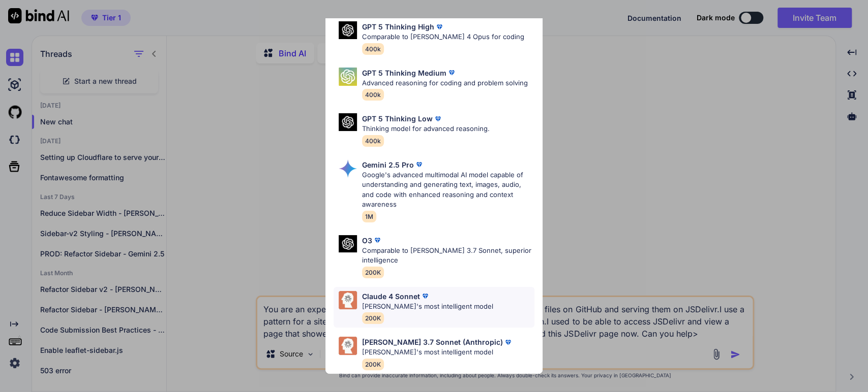 Image resolution: width=868 pixels, height=392 pixels. I want to click on p: GPT 5 Thinking Low, so click(398, 118).